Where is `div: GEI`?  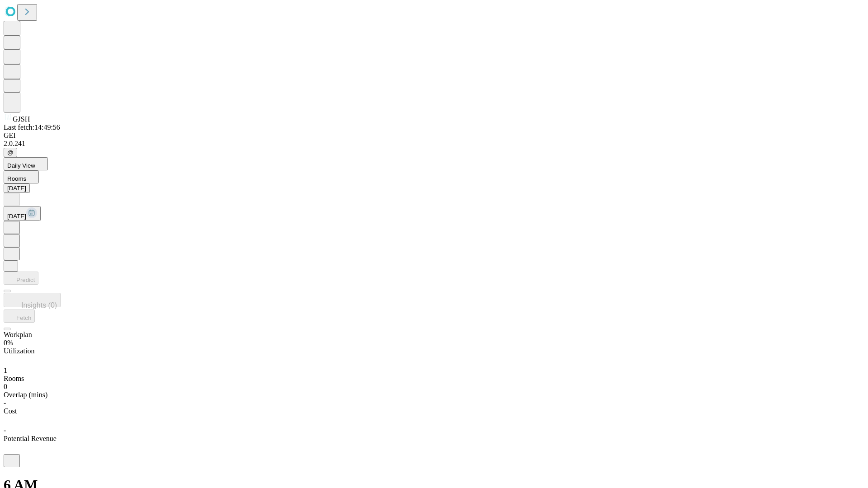
div: GEI is located at coordinates (434, 136).